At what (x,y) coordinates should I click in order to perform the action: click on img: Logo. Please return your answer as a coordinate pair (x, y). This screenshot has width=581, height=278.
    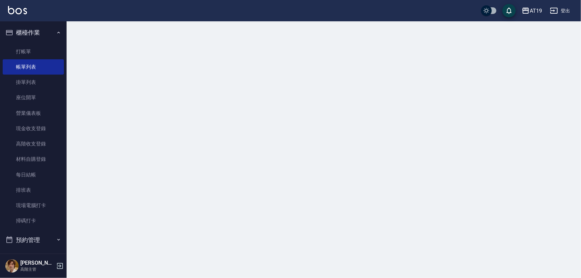
    Looking at the image, I should click on (17, 10).